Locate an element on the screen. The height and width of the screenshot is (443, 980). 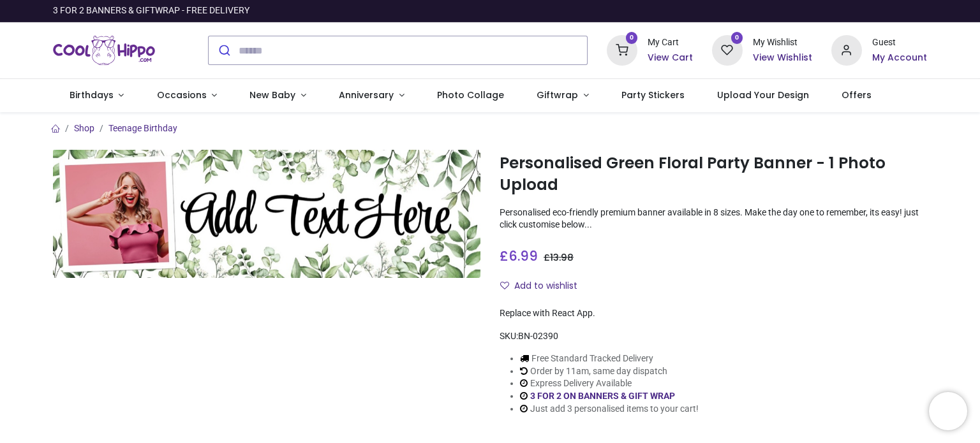
div: SKU: is located at coordinates (714, 337).